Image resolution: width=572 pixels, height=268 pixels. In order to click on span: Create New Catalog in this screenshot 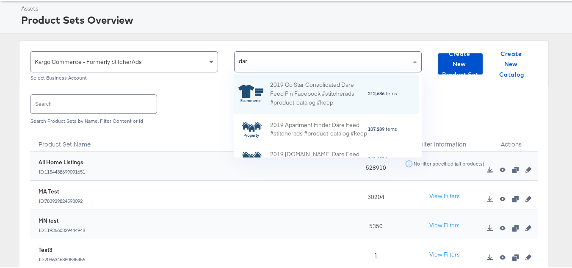, I will do `click(512, 63)`.